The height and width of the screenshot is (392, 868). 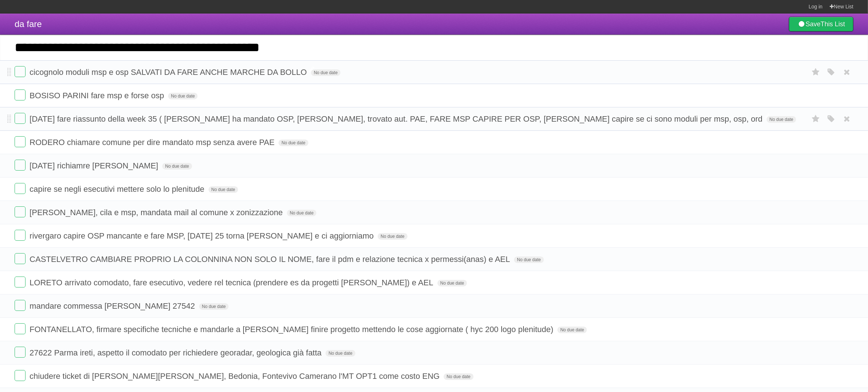 What do you see at coordinates (833, 24) in the screenshot?
I see `b: This List` at bounding box center [833, 24].